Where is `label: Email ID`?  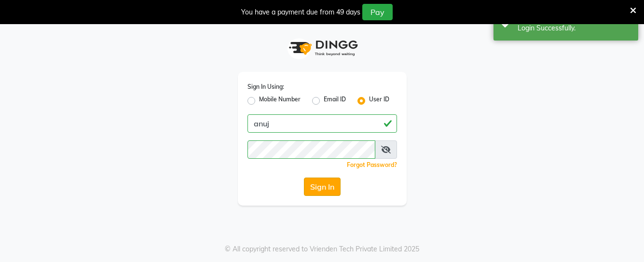
label: Email ID is located at coordinates (335, 101).